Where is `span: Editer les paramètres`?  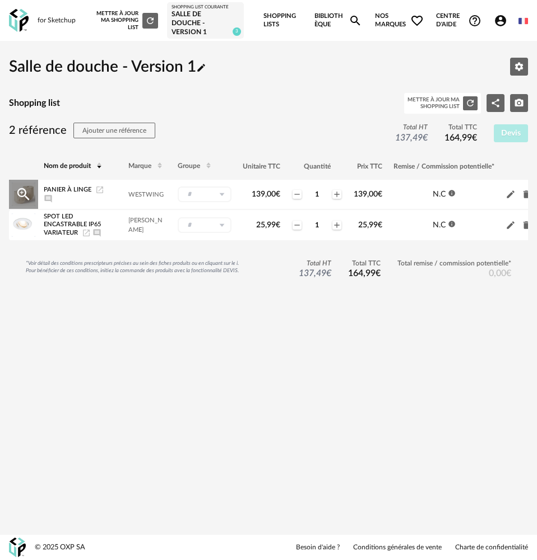
span: Editer les paramètres is located at coordinates (519, 67).